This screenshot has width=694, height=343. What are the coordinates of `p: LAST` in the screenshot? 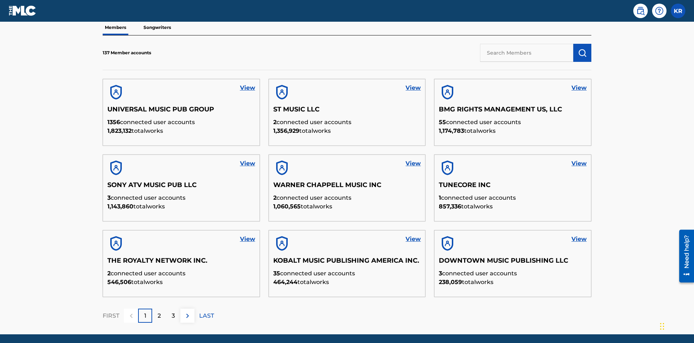 It's located at (207, 316).